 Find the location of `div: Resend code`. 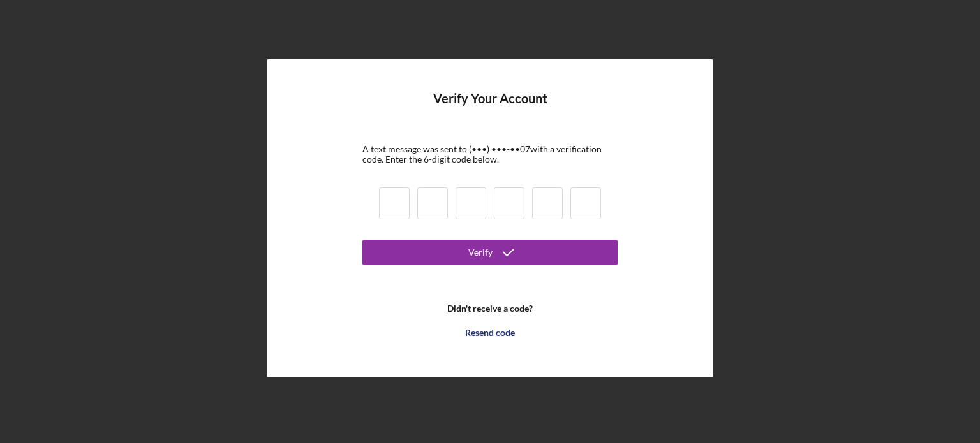

div: Resend code is located at coordinates (490, 332).